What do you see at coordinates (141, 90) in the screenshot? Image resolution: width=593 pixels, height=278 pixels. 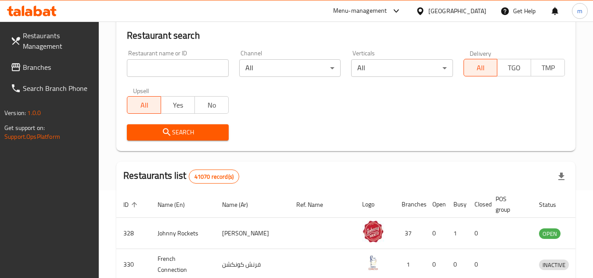 I see `label: Upsell` at bounding box center [141, 90].